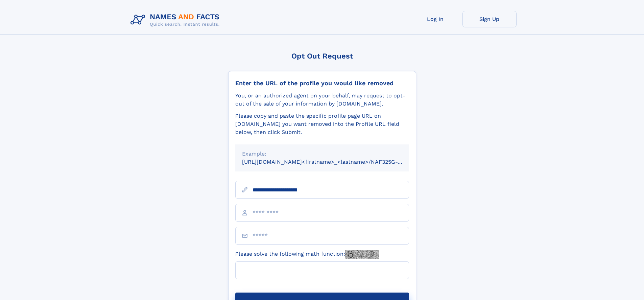 The height and width of the screenshot is (300, 644). Describe the element at coordinates (322, 83) in the screenshot. I see `div: Enter the URL of the profile you would like removed` at that location.